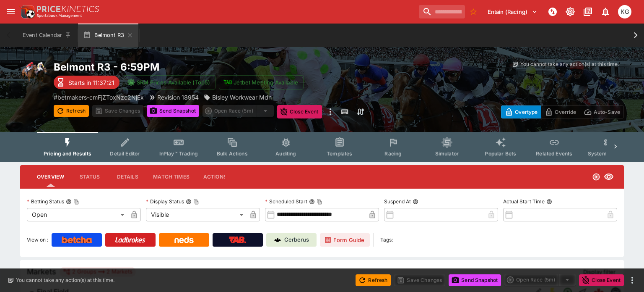 This screenshot has width=644, height=292. What do you see at coordinates (165, 201) in the screenshot?
I see `p: Display Status` at bounding box center [165, 201].